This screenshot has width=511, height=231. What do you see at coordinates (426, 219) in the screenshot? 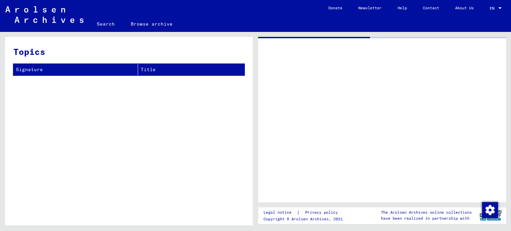
I see `p: have been realized in partnership with` at bounding box center [426, 219].